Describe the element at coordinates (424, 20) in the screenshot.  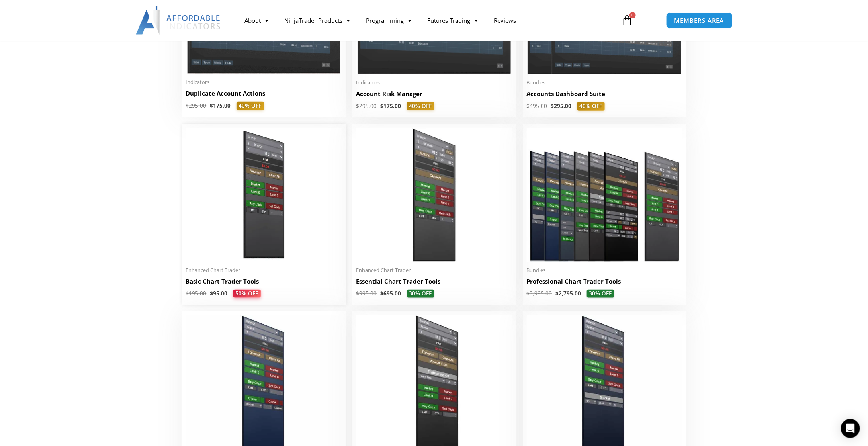
I see `nav: Menu` at that location.